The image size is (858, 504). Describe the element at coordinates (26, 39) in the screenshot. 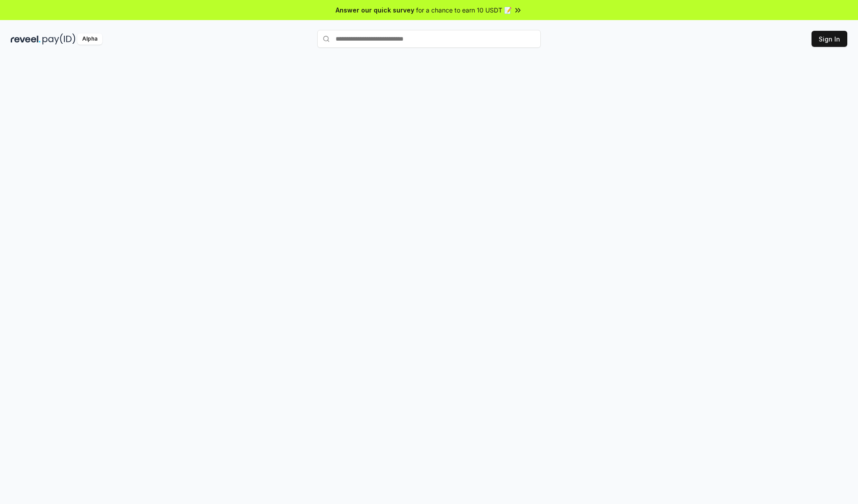

I see `img: reveel_dark` at that location.